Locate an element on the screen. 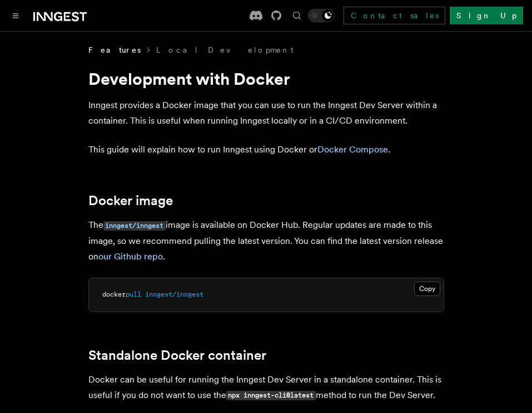 The image size is (532, 413). a: Docker Compose is located at coordinates (352, 150).